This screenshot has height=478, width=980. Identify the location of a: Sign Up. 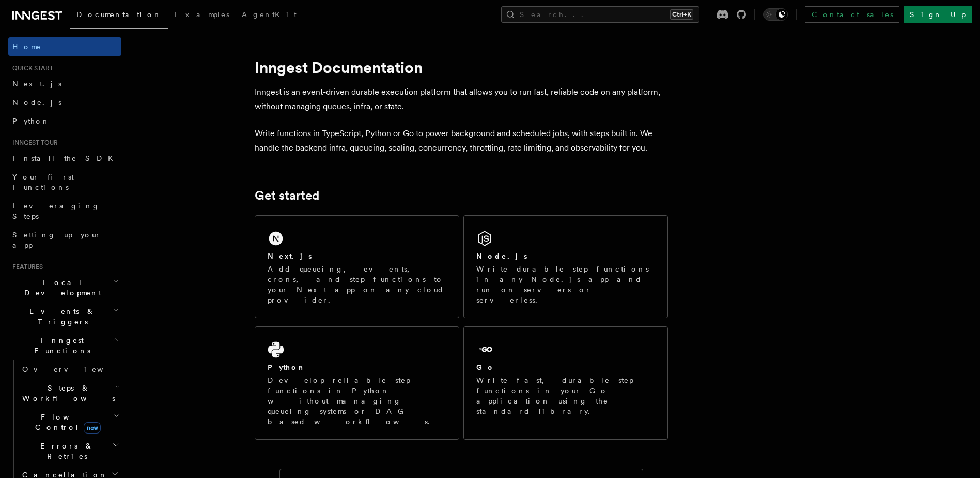
(938, 14).